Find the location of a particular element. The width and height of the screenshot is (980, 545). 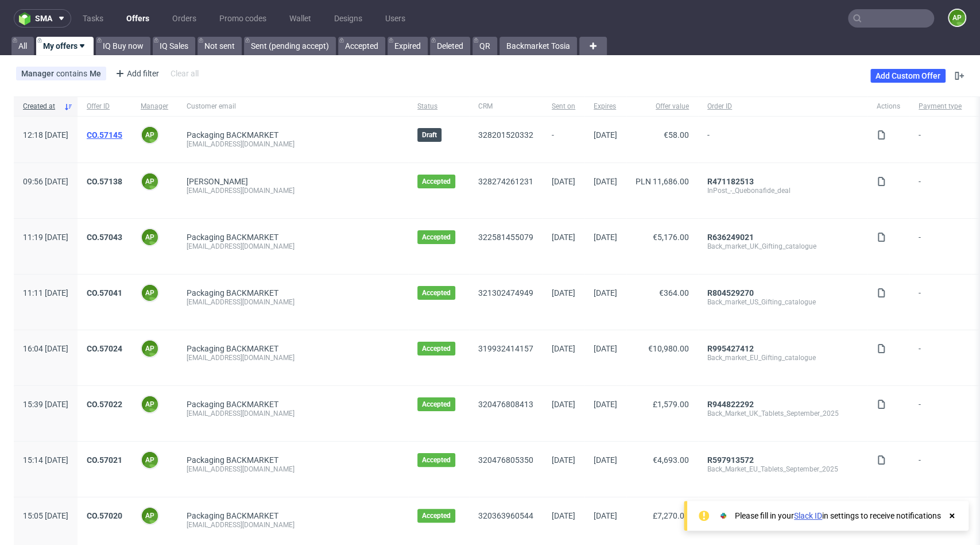

a: Wallet is located at coordinates (300, 19).